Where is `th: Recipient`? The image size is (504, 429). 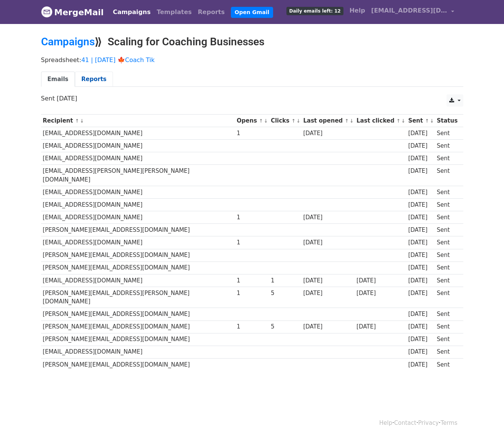 th: Recipient is located at coordinates (138, 120).